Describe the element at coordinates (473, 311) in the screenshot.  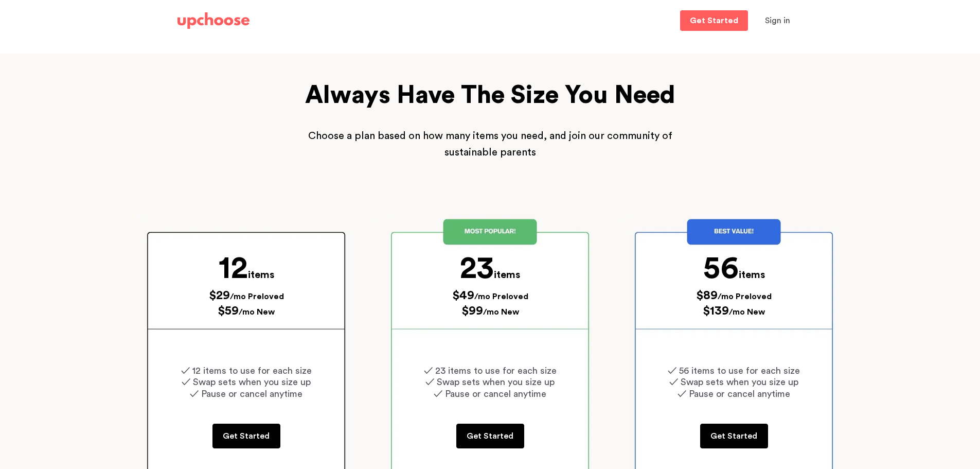
I see `span: $99` at that location.